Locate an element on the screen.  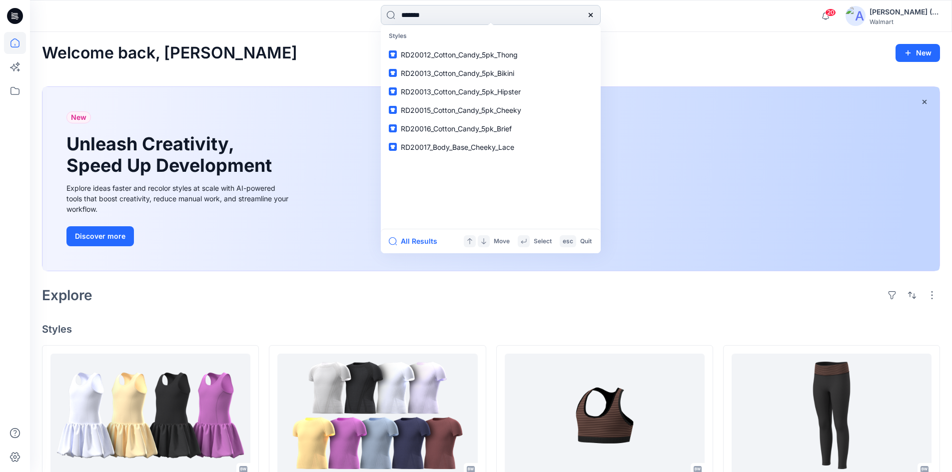
button: Discover more is located at coordinates (100, 236).